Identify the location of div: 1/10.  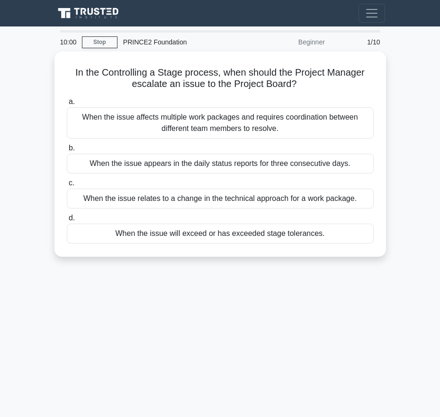
(358, 42).